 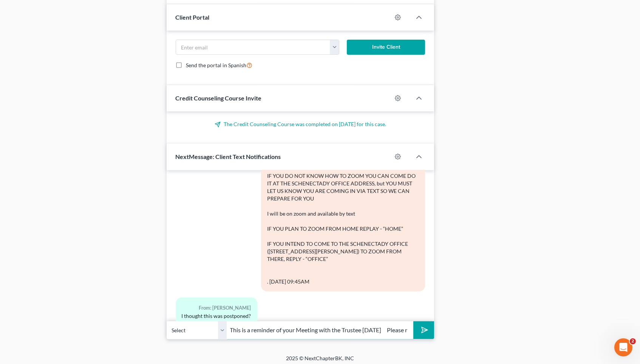 What do you see at coordinates (321, 330) in the screenshot?
I see `input: Say something...` at bounding box center [321, 330].